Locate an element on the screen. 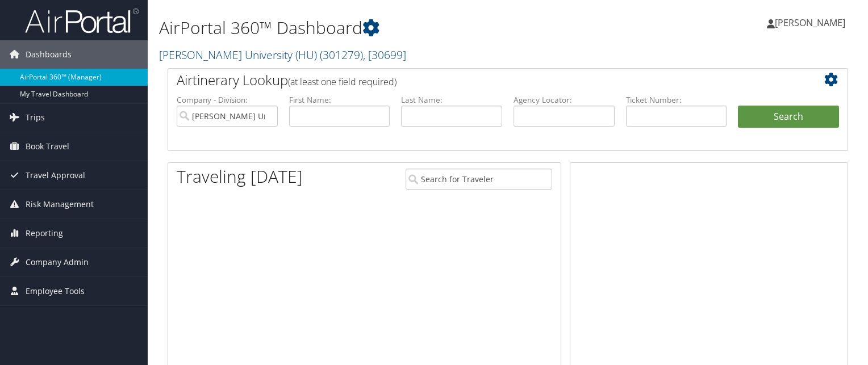  span: Risk Management is located at coordinates (60, 204).